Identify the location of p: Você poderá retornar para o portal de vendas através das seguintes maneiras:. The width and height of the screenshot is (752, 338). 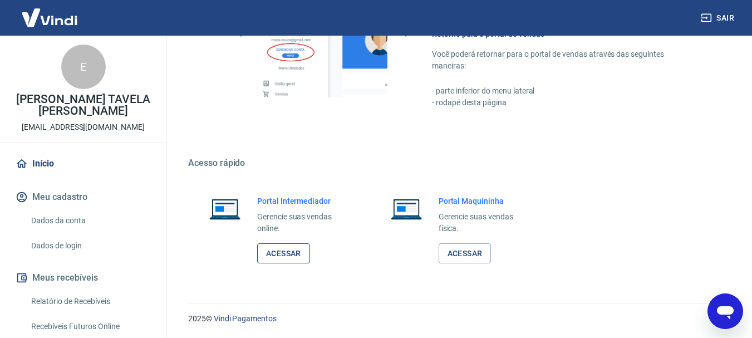
(565, 60).